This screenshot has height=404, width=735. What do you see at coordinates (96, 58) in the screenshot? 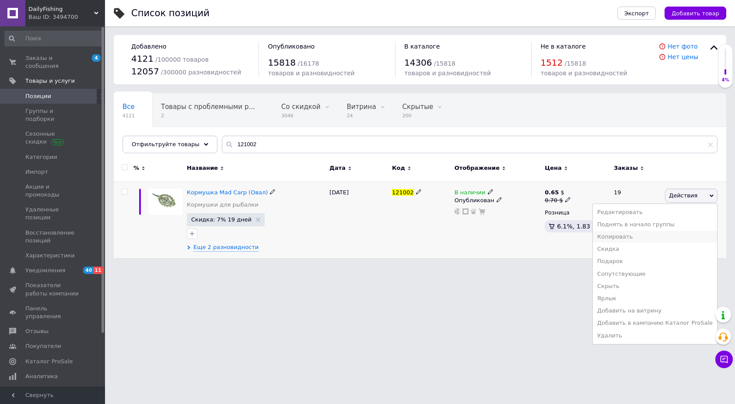
I see `span: 4` at bounding box center [96, 58].